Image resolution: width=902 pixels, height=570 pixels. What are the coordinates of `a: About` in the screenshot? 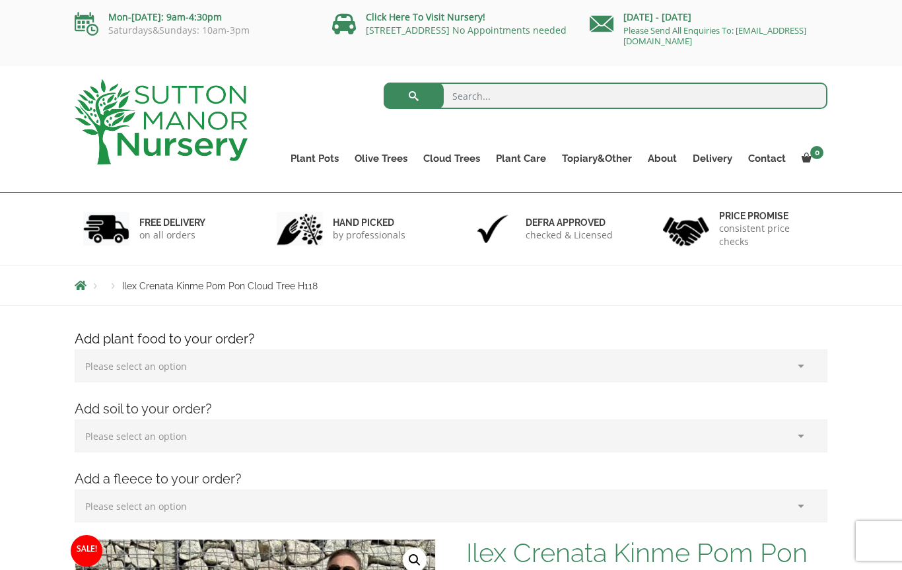 It's located at (662, 158).